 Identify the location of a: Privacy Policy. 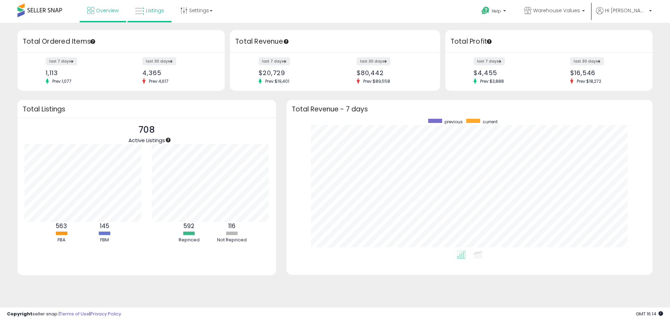
(106, 313).